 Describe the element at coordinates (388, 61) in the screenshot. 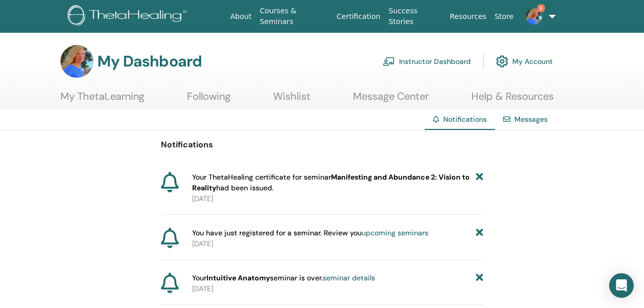

I see `img: chalkboard-teacher.svg` at that location.